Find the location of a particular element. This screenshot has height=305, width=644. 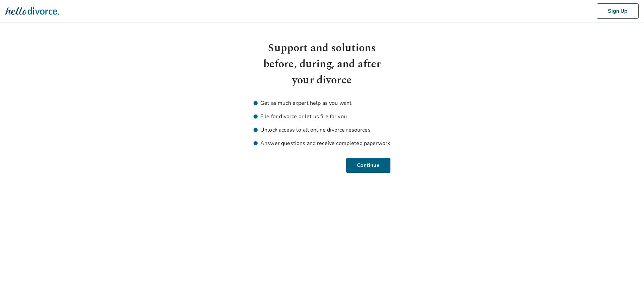

li: File for divorce or let us file for you is located at coordinates (322, 116).